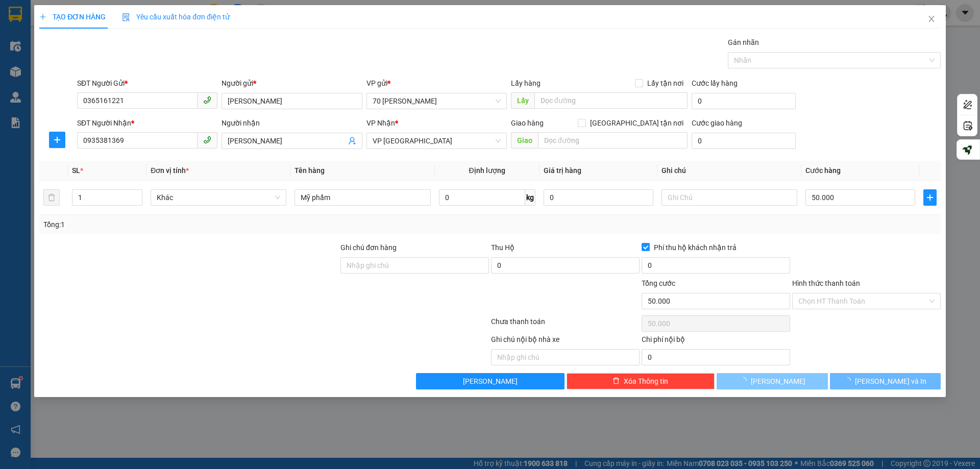 This screenshot has width=980, height=469. Describe the element at coordinates (528, 123) in the screenshot. I see `span: Giao hàng` at that location.